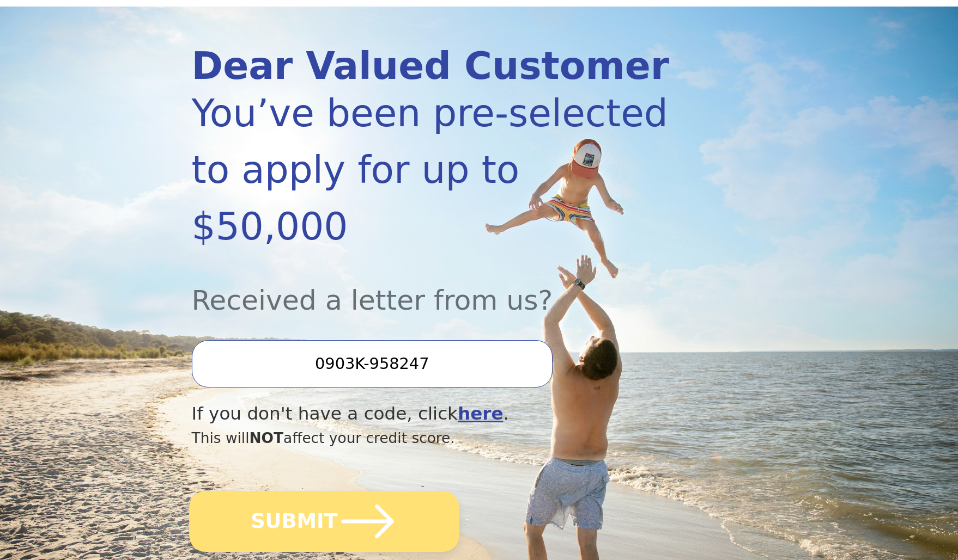 The image size is (958, 560). I want to click on div: Received a letter from us?, so click(436, 287).